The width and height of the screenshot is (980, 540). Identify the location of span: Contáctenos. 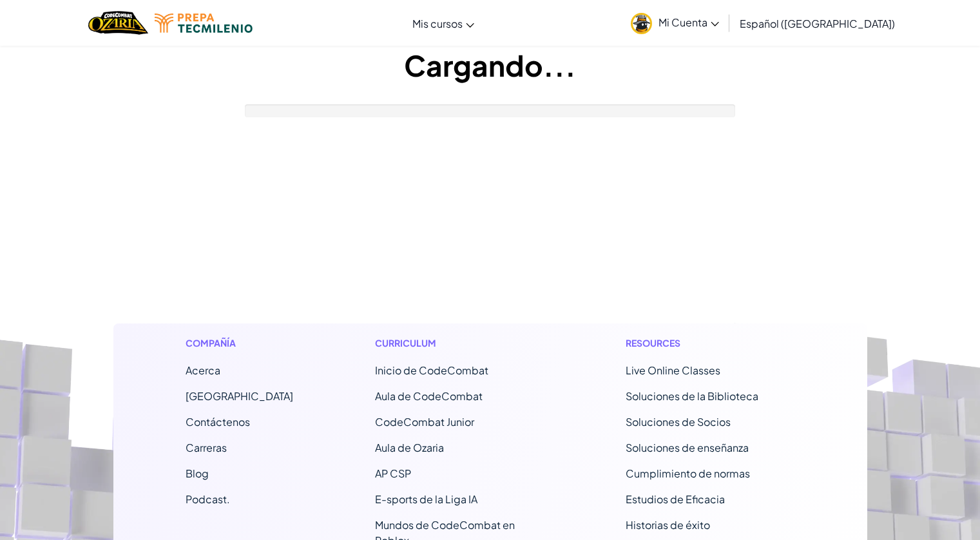
(218, 421).